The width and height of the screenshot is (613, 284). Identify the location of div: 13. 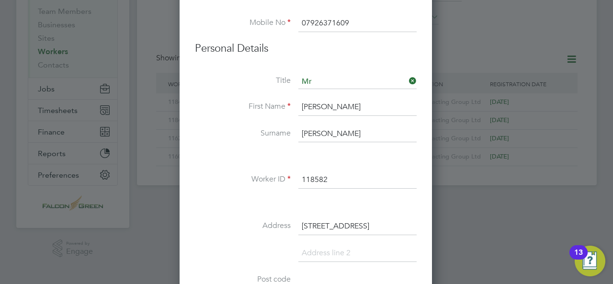
(578, 259).